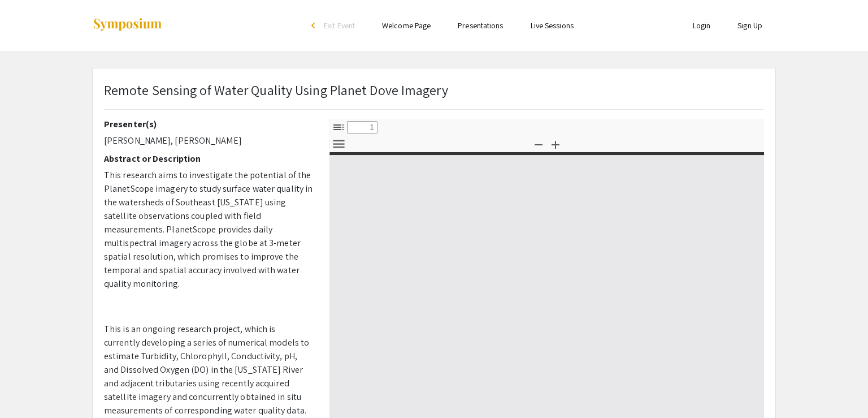 The height and width of the screenshot is (418, 868). I want to click on a: Login, so click(701, 26).